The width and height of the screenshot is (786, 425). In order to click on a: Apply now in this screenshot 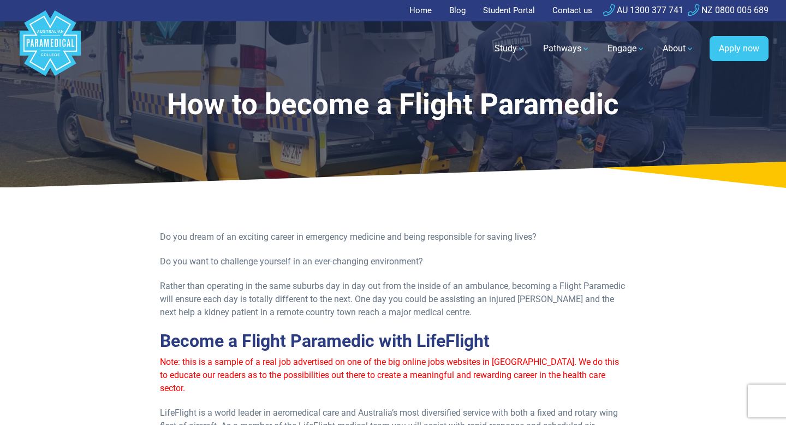, I will do `click(739, 49)`.